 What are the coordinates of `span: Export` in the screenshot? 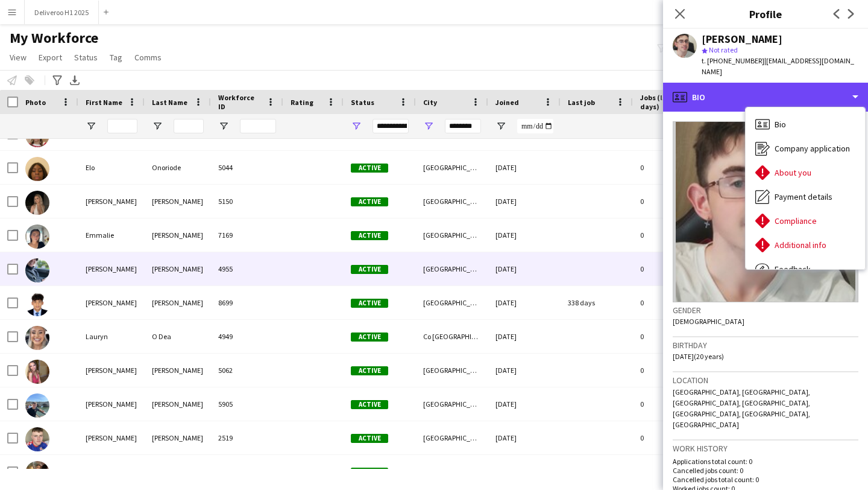 It's located at (50, 58).